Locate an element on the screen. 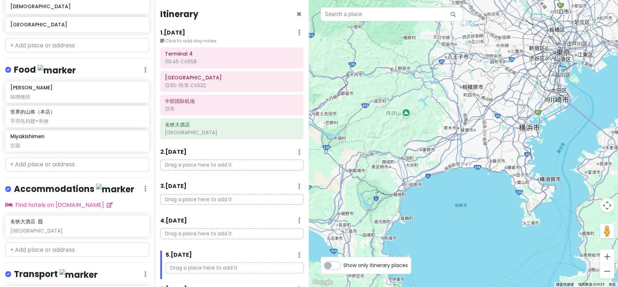 This screenshot has height=287, width=618. small: Click to add day notes is located at coordinates (232, 41).